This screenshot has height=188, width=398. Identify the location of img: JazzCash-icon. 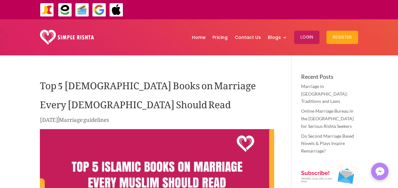
(47, 10).